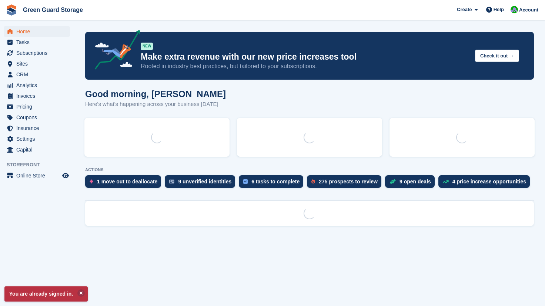 The width and height of the screenshot is (545, 306). What do you see at coordinates (39, 96) in the screenshot?
I see `span: Invoices` at bounding box center [39, 96].